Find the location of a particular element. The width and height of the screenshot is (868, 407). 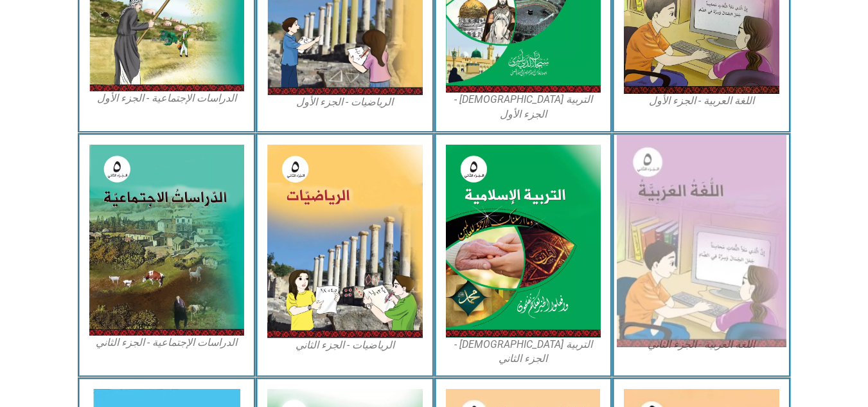

figcaption: اللغة العربية - الجزء الأول​ is located at coordinates (702, 101).